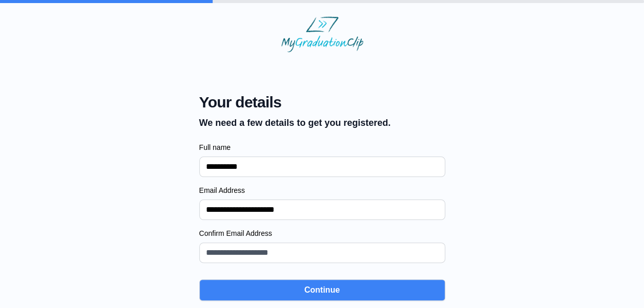 This screenshot has height=308, width=644. Describe the element at coordinates (322, 290) in the screenshot. I see `button: Continue` at that location.